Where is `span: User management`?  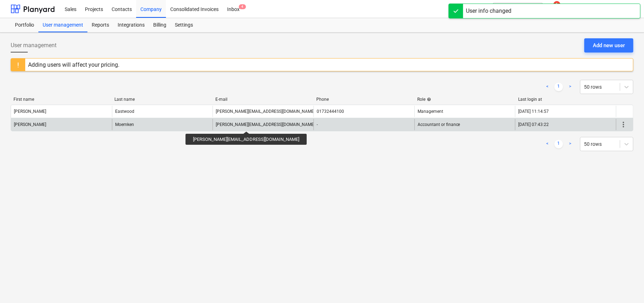
span: User management is located at coordinates (34, 45).